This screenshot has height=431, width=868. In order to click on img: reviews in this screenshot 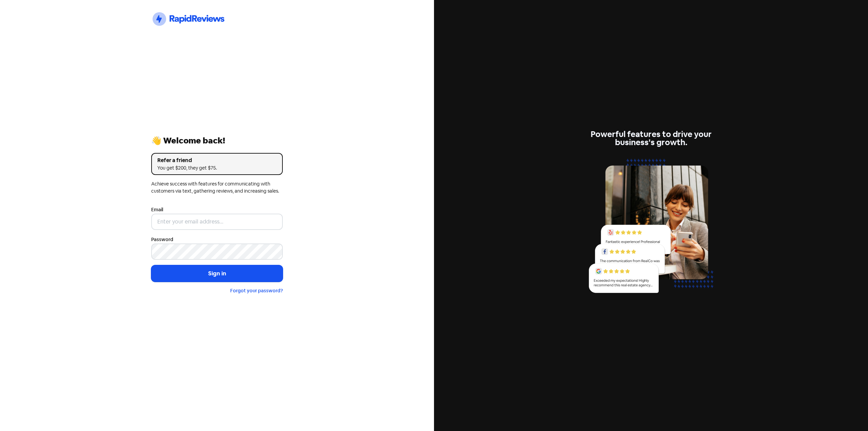, I will do `click(651, 228)`.